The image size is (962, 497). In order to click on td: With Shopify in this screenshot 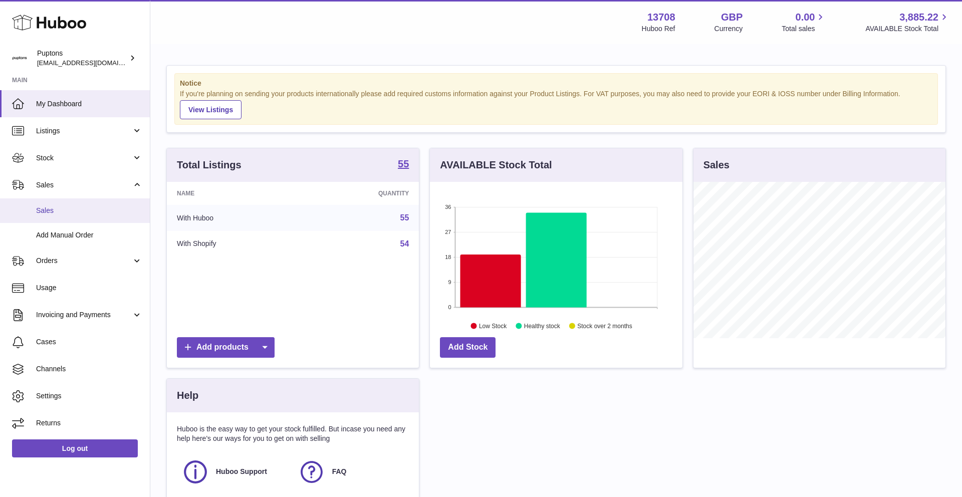, I will do `click(235, 244)`.